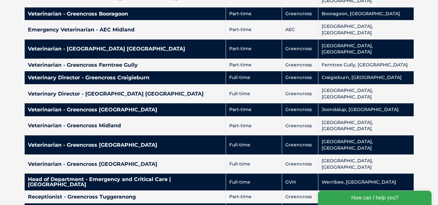  What do you see at coordinates (125, 14) in the screenshot?
I see `h4: Veterinarian - Greencross Booragoon` at bounding box center [125, 14].